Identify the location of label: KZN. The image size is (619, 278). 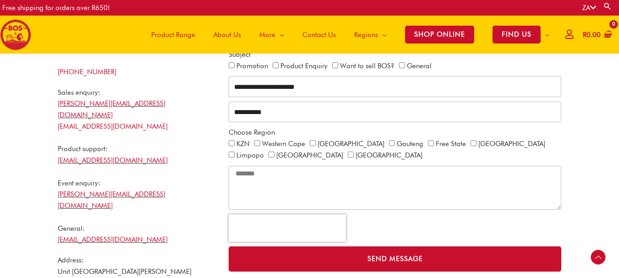
(243, 144).